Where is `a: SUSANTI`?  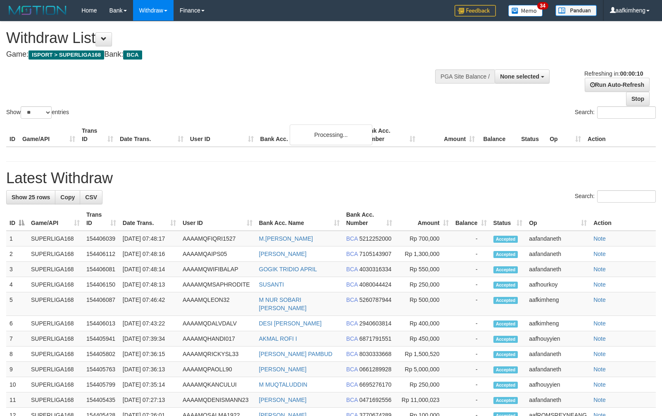
a: SUSANTI is located at coordinates (272, 284).